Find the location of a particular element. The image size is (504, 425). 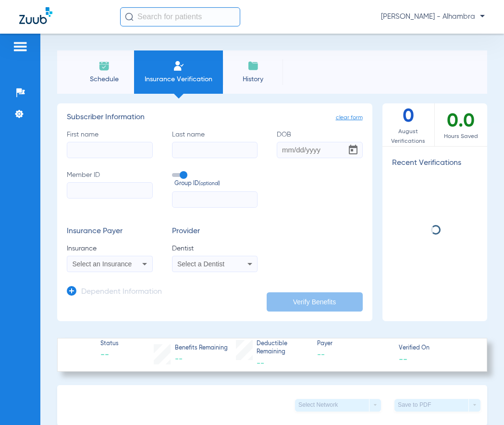

label: Last name is located at coordinates (215, 144).